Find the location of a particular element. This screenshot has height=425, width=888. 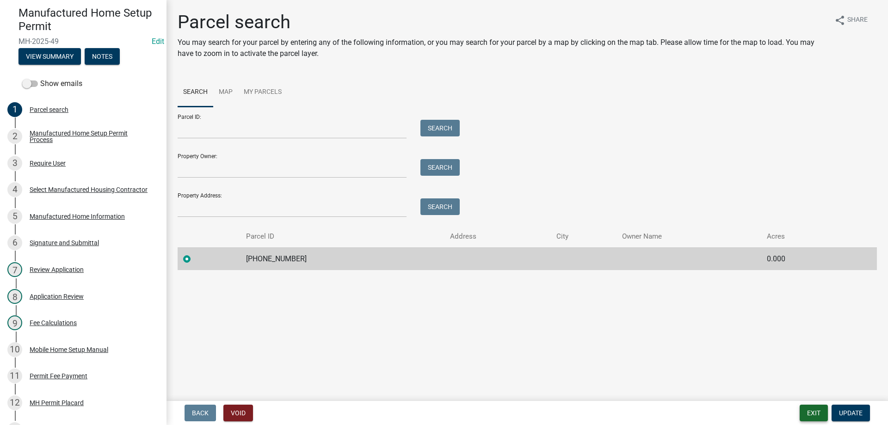

div: Fee Calculations is located at coordinates (53, 323).